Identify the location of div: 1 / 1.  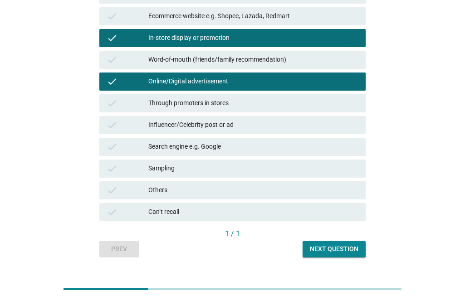
(232, 234).